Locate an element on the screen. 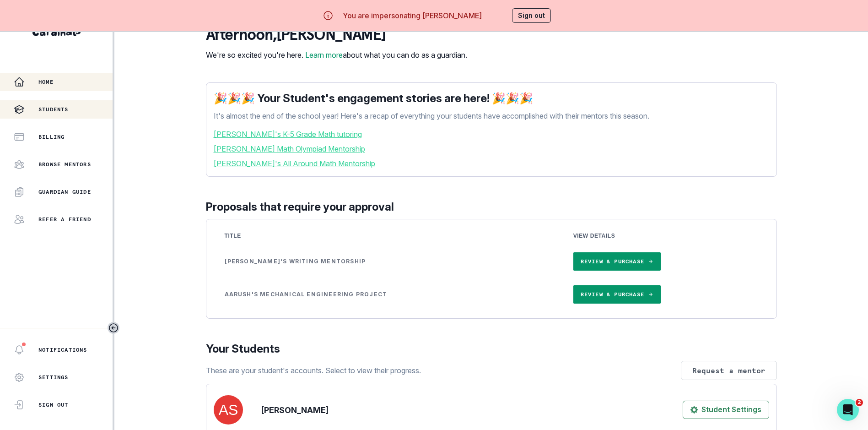 This screenshot has height=430, width=868. p: Sign Out is located at coordinates (54, 405).